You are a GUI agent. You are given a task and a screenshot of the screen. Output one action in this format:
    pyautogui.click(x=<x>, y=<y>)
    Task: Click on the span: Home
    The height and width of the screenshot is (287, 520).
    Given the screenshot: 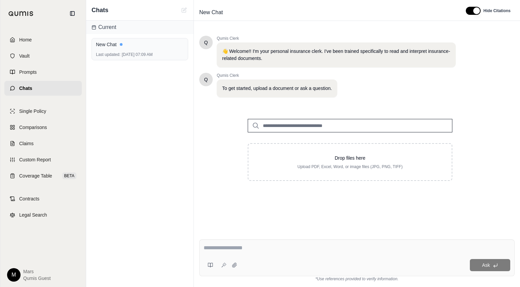 What is the action you would take?
    pyautogui.click(x=25, y=40)
    